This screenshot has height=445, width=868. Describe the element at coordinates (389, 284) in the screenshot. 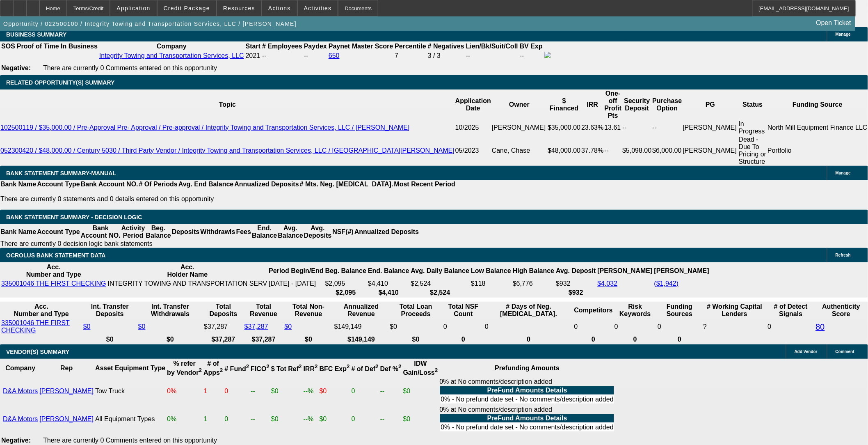

I see `td: $4,410` at that location.